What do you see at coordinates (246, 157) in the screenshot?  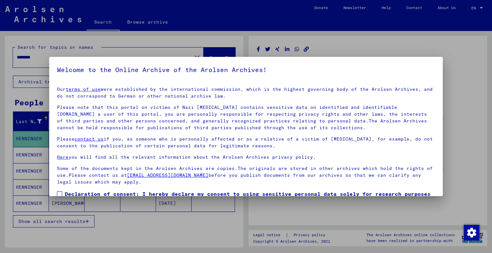 I see `p: you will find all the relevant information about the Arolsen Archives privacy policy.` at bounding box center [246, 157].